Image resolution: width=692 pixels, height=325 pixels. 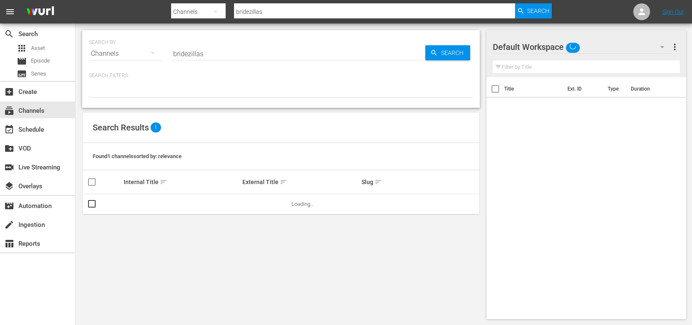 I want to click on th: Ext. ID, so click(x=583, y=89).